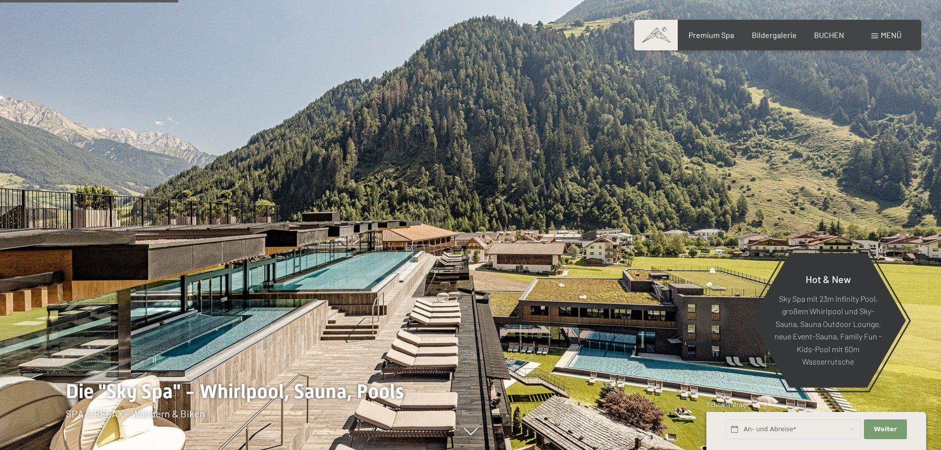 The image size is (941, 450). Describe the element at coordinates (774, 35) in the screenshot. I see `a: Bildergalerie` at that location.